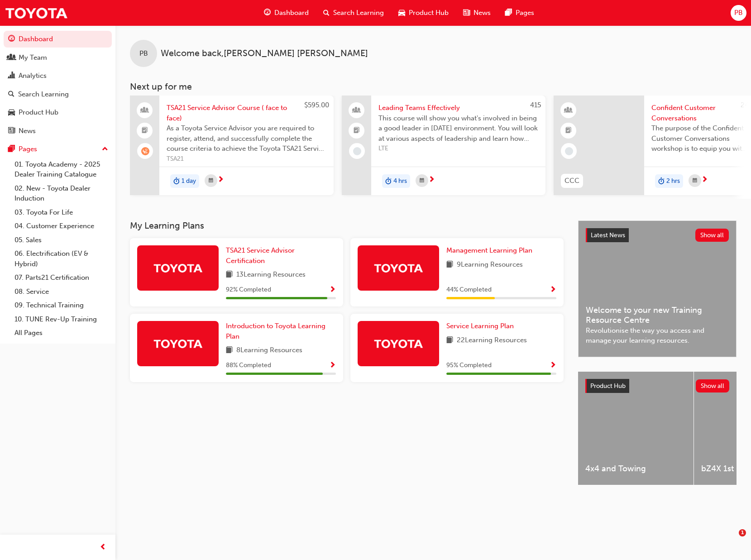 This screenshot has height=560, width=751. I want to click on span: learningRecordVerb_WAITLIST-icon, so click(145, 151).